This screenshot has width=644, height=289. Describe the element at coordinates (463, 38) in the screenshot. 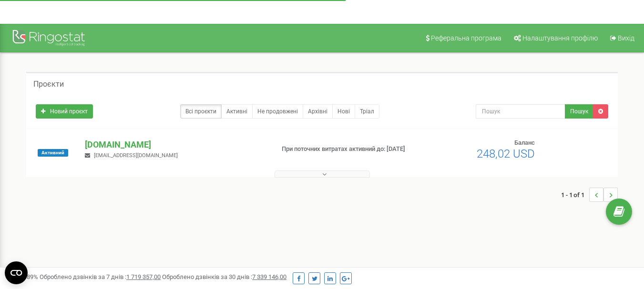

I see `a: Реферальна програма` at that location.